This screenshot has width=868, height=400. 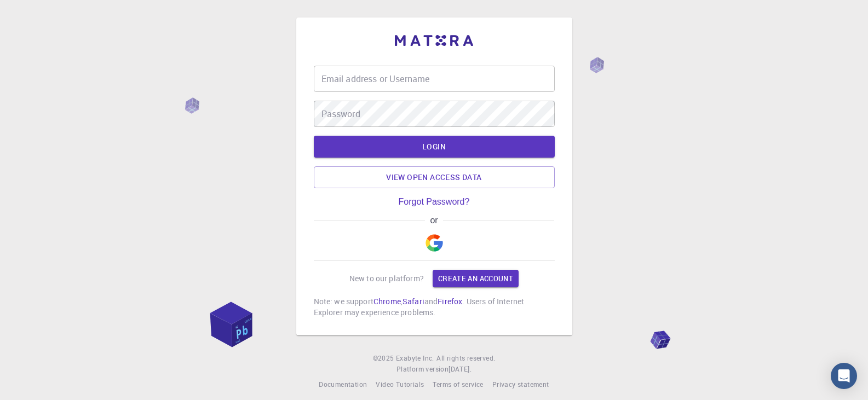 What do you see at coordinates (476, 279) in the screenshot?
I see `a: Create an account` at bounding box center [476, 279].